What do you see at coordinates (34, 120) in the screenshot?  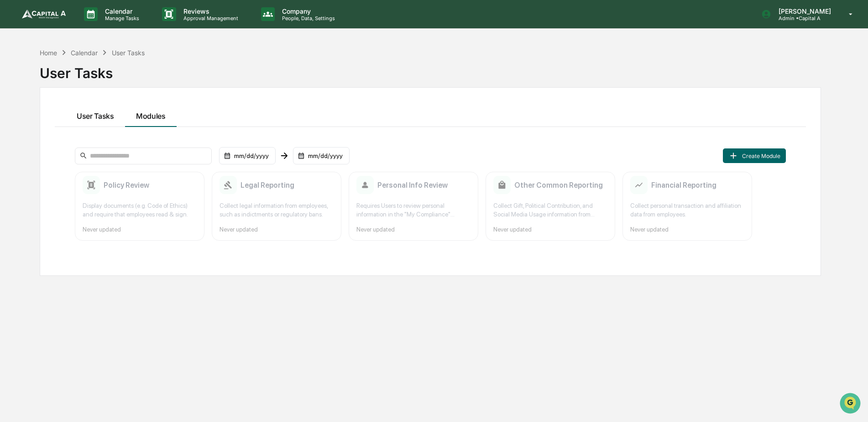 I see `a: 🖐️Preclearance` at bounding box center [34, 120].